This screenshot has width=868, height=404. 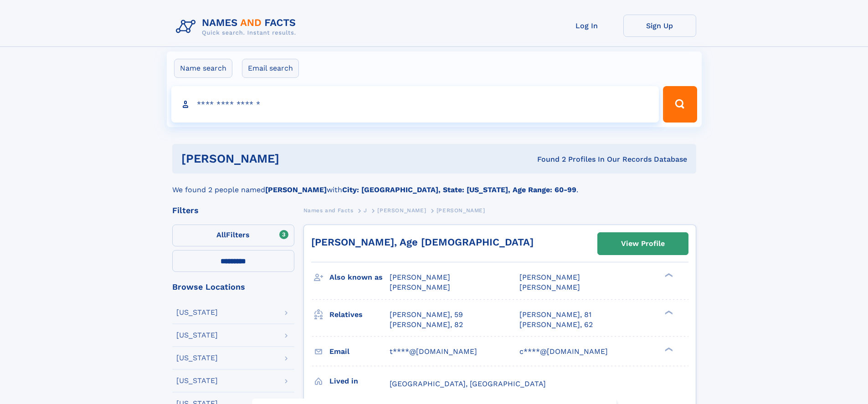 What do you see at coordinates (365, 210) in the screenshot?
I see `span: J` at bounding box center [365, 210].